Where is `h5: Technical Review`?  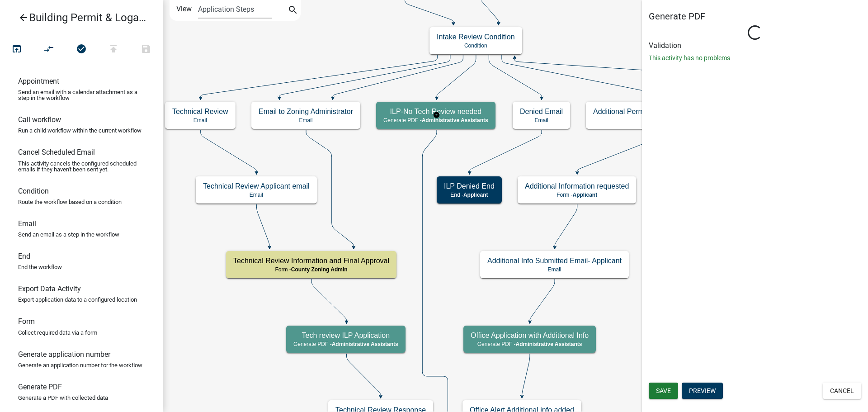
h5: Technical Review is located at coordinates (200, 111).